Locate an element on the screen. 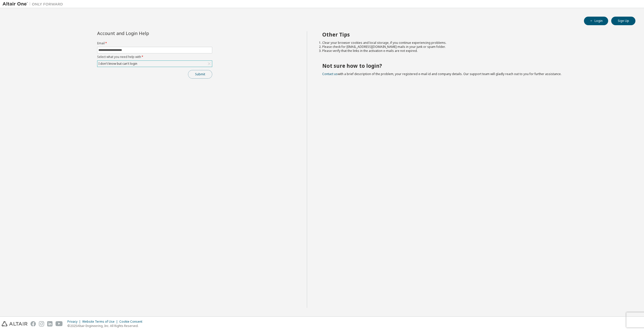  img: instagram.svg is located at coordinates (41, 324).